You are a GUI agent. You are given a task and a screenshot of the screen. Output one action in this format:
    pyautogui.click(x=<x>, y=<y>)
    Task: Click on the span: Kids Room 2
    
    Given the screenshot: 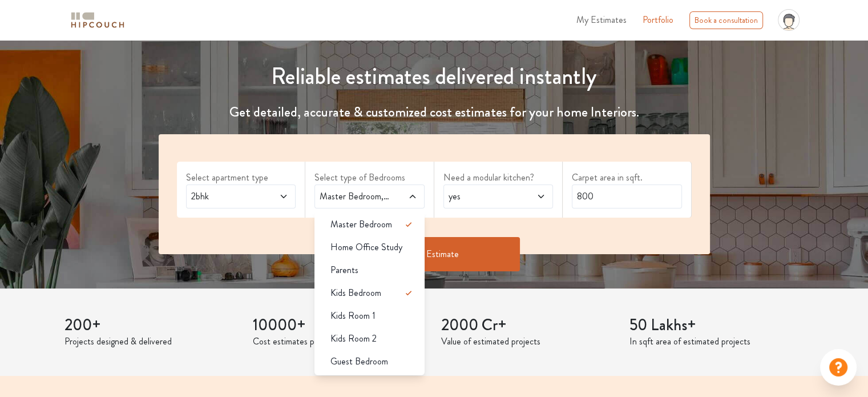 What is the action you would take?
    pyautogui.click(x=353, y=338)
    